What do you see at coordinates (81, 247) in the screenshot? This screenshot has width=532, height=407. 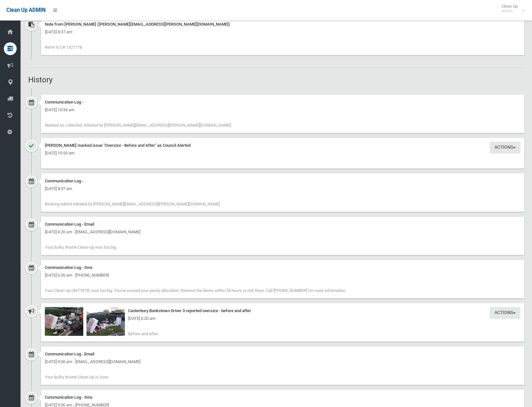 I see `span: Your Bulky Waste Clean-Up was too big.` at bounding box center [81, 247].